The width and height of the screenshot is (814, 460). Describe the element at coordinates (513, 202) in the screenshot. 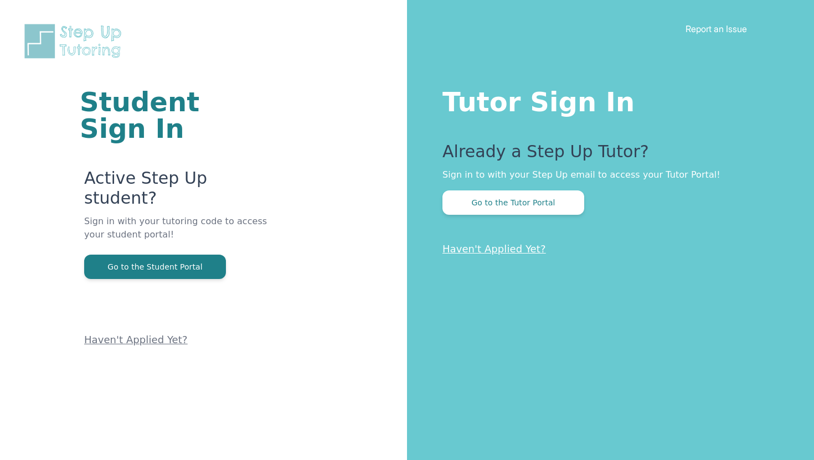

I see `a: Go to the Tutor Portal` at that location.